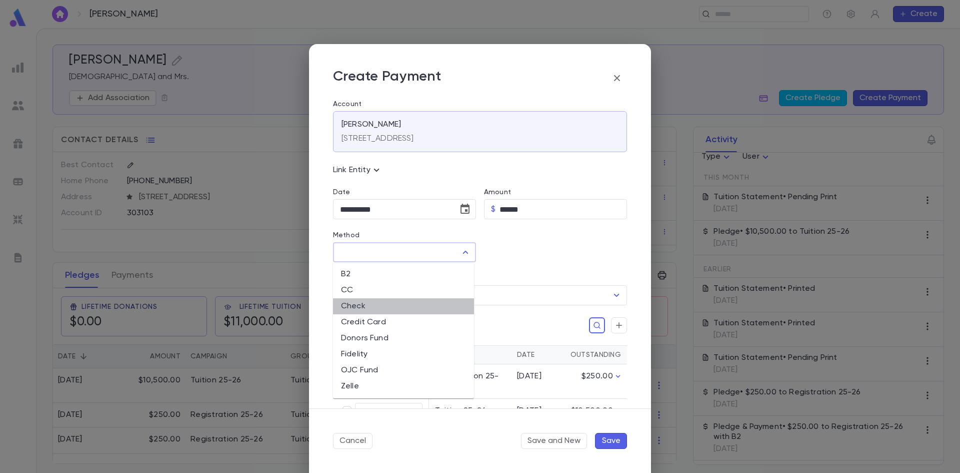  I want to click on li: Fidelity, so click(404, 354).